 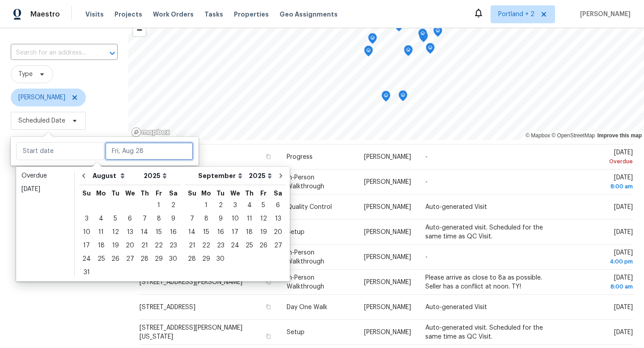 I want to click on div: Tue Sep 02 2025, so click(x=220, y=206).